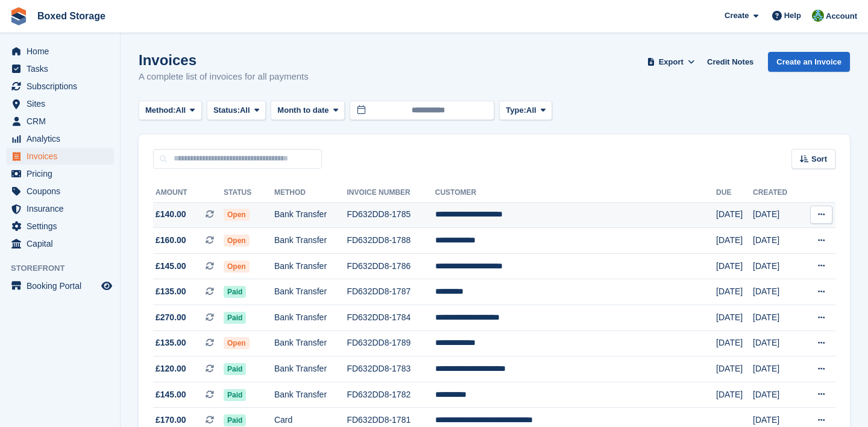 The height and width of the screenshot is (427, 868). Describe the element at coordinates (189, 193) in the screenshot. I see `th: Amount` at that location.